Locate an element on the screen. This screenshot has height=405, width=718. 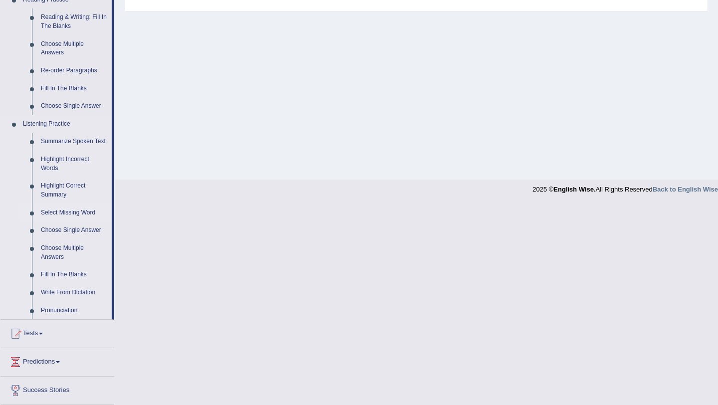
a: Tests is located at coordinates (57, 332).